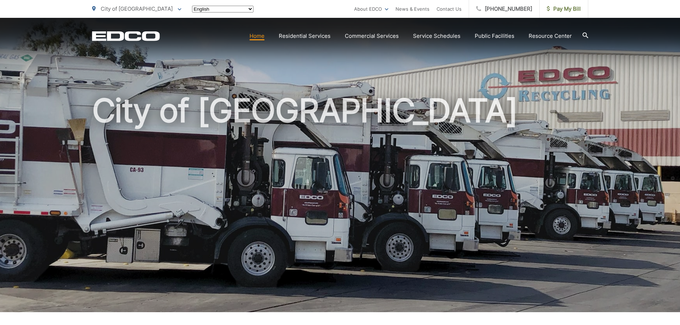 The width and height of the screenshot is (680, 325). What do you see at coordinates (494, 36) in the screenshot?
I see `a: Public Facilities` at bounding box center [494, 36].